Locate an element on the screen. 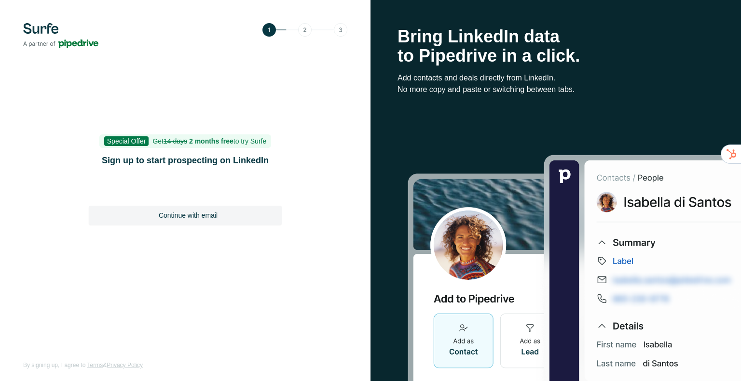 The width and height of the screenshot is (741, 381). span: Get to try Surfe is located at coordinates (209, 141).